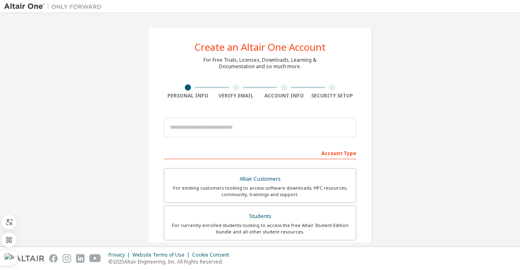 This screenshot has width=520, height=270. I want to click on div: For existing customers looking to access software downloads, HPC resources, community, trainings ..., so click(260, 191).